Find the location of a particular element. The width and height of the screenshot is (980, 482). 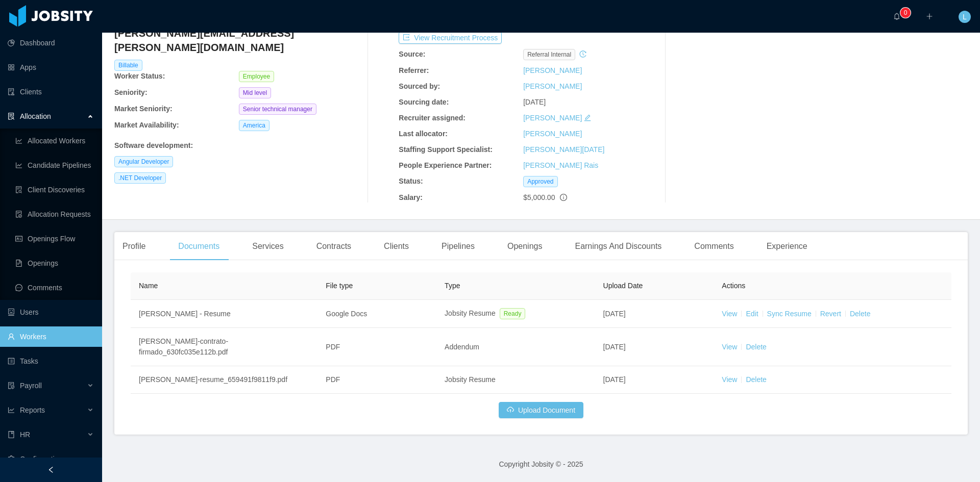

b: Recruiter assigned: is located at coordinates (432, 118).